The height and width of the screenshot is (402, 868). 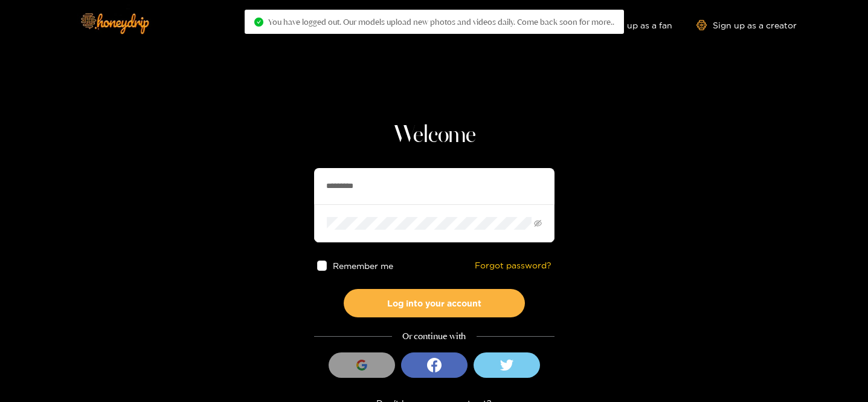 What do you see at coordinates (513, 265) in the screenshot?
I see `a: Forgot password?` at bounding box center [513, 265].